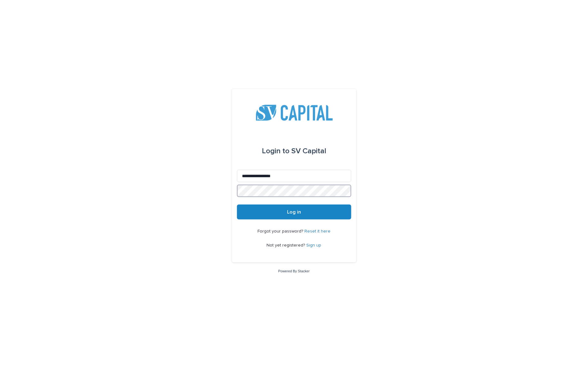 The image size is (588, 369). I want to click on img: 7GBemjmsTGuK26vfOY7r, so click(294, 113).